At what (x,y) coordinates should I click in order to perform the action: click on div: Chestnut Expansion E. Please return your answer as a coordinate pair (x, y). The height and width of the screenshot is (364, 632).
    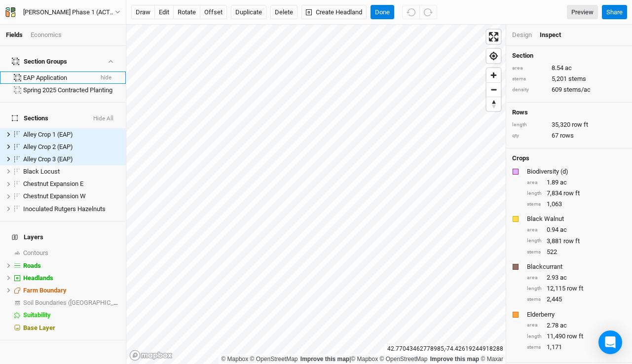
    Looking at the image, I should click on (72, 184).